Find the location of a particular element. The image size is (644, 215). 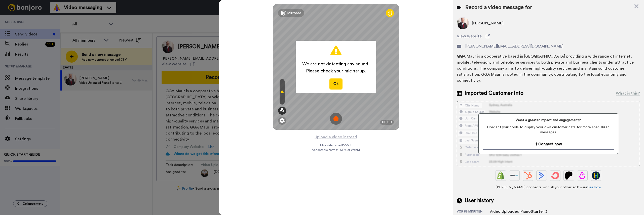

a: Connect now is located at coordinates (548, 144).